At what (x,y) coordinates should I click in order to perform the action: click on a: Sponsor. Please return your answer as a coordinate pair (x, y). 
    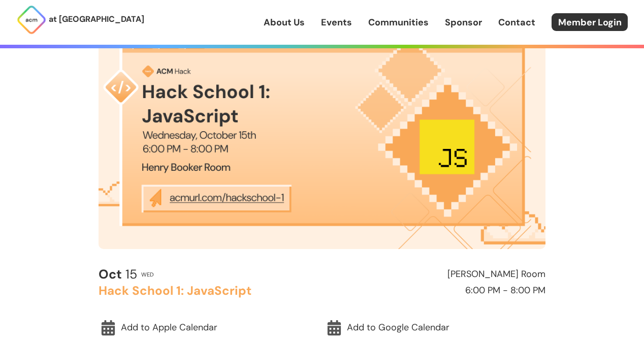
    Looking at the image, I should click on (463, 22).